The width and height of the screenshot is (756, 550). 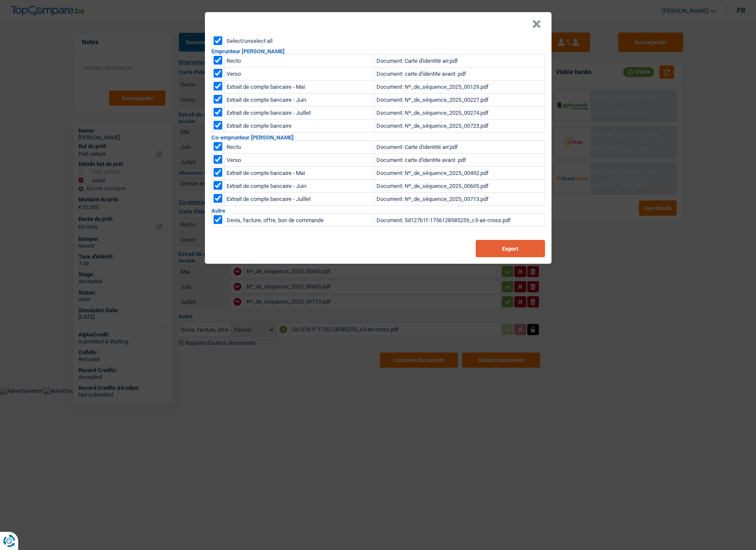 What do you see at coordinates (459, 199) in the screenshot?
I see `td: Document: Nº_de_séquence_2025_00713.pdf` at bounding box center [459, 199].